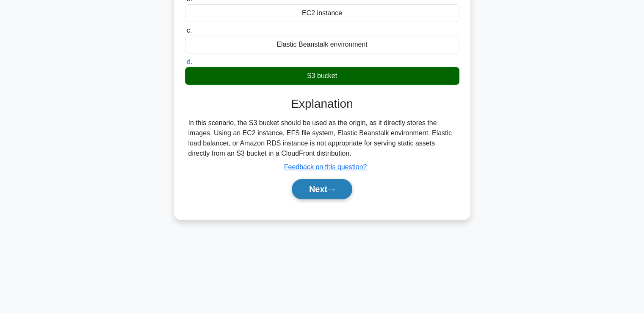 This screenshot has height=313, width=644. What do you see at coordinates (322, 138) in the screenshot?
I see `div: In this scenario, the S3 bucket should be used as the origin, as it directly stores the images. U...` at bounding box center [322, 138].